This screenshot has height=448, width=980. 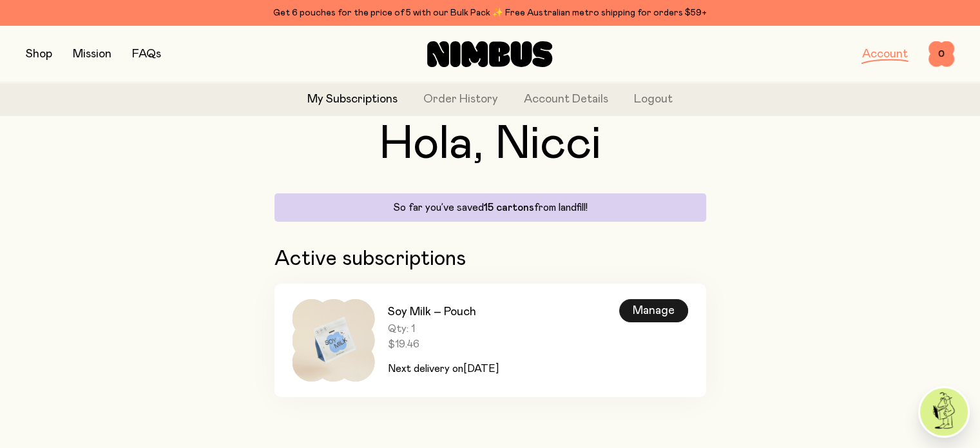 What do you see at coordinates (566, 99) in the screenshot?
I see `a: Account Details` at bounding box center [566, 99].